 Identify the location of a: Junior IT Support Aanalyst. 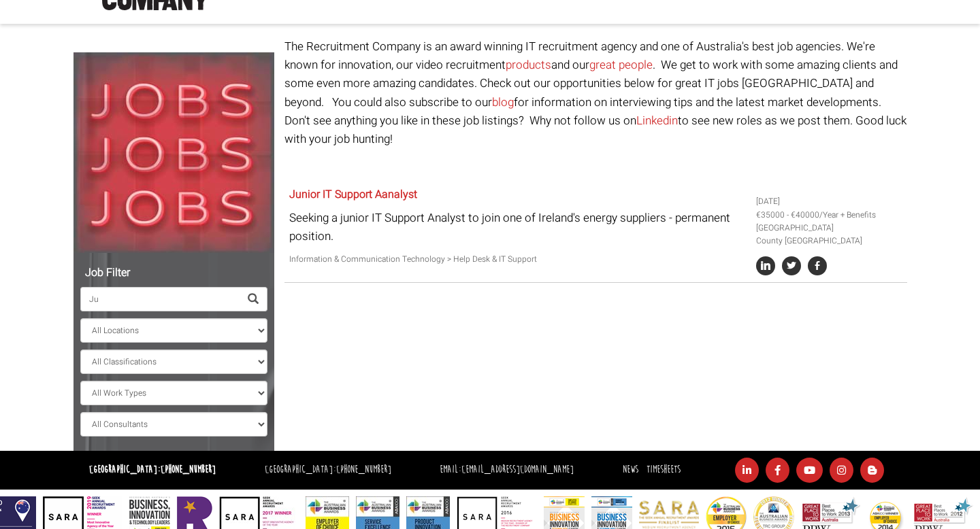
(353, 195).